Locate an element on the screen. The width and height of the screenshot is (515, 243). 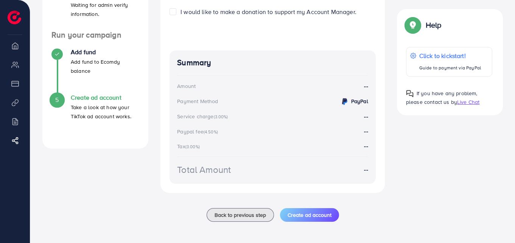
div: Payment Method is located at coordinates (198, 101).